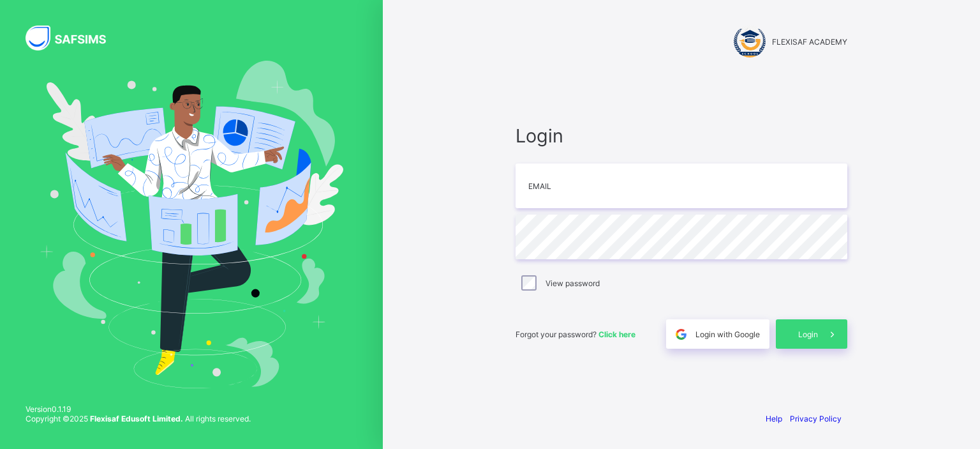  I want to click on img: google.396cfc9801f0270233282035f929180a.svg, so click(680, 334).